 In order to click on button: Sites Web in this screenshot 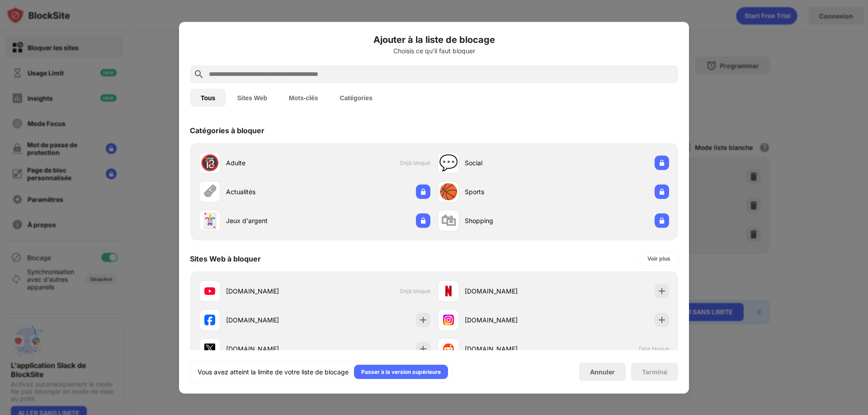, I will do `click(252, 98)`.